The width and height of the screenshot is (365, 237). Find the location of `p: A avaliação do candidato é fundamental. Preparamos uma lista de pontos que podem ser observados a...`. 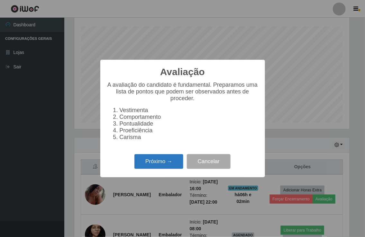

p: A avaliação do candidato é fundamental. Preparamos uma lista de pontos que podem ser observados a... is located at coordinates (183, 92).